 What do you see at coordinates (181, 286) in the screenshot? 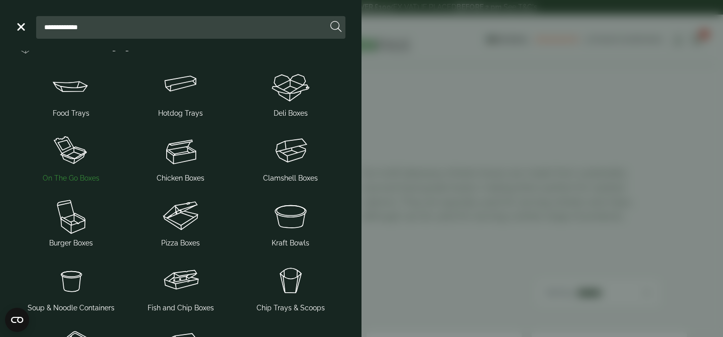
I see `a: Fish and Chip Boxes` at bounding box center [181, 286].